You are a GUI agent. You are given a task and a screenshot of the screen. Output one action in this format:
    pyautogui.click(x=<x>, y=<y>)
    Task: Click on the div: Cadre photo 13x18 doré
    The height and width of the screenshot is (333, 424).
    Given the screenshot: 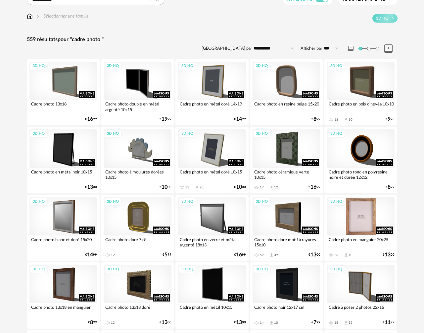 What is the action you would take?
    pyautogui.click(x=137, y=309)
    